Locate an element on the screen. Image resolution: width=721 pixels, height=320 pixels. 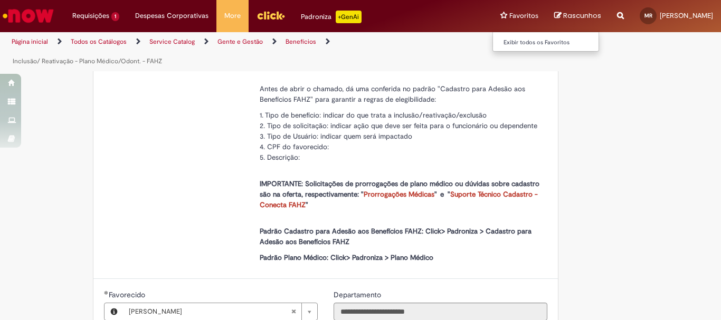
a: Todos os Catálogos is located at coordinates (99, 42).